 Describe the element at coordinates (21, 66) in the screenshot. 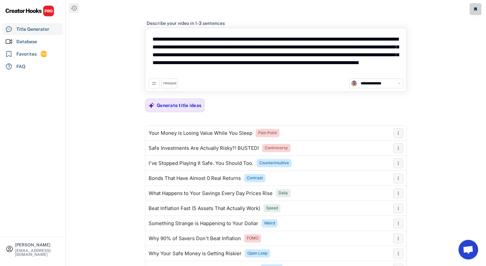

I see `div: FAQ` at that location.